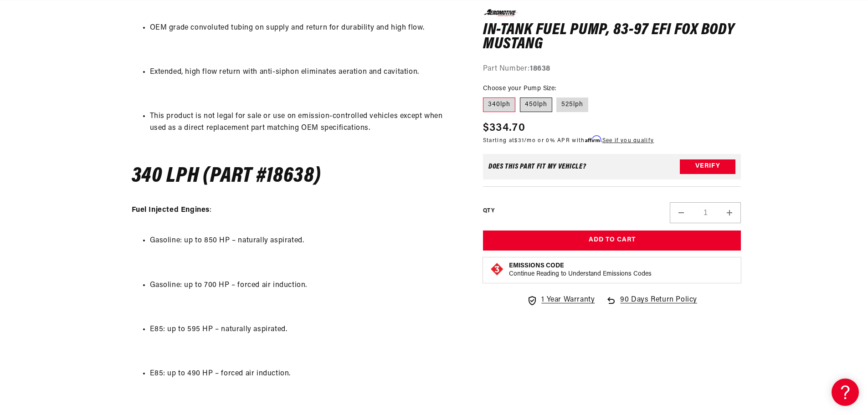  Describe the element at coordinates (658, 305) in the screenshot. I see `span: 90 Days Return Policy` at that location.